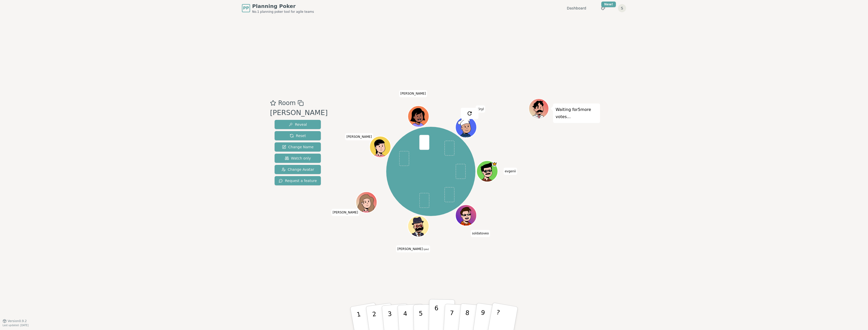 This screenshot has width=868, height=330. I want to click on button: Change Name, so click(298, 147).